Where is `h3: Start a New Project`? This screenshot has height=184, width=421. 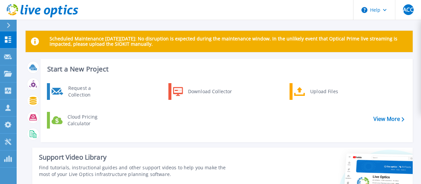
h3: Start a New Project is located at coordinates (226, 69).